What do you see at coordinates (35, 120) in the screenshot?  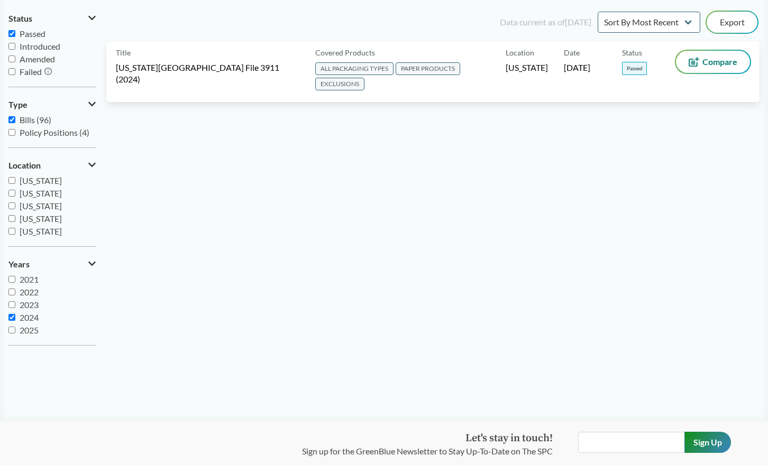 I see `span: Bills (96)` at bounding box center [35, 120].